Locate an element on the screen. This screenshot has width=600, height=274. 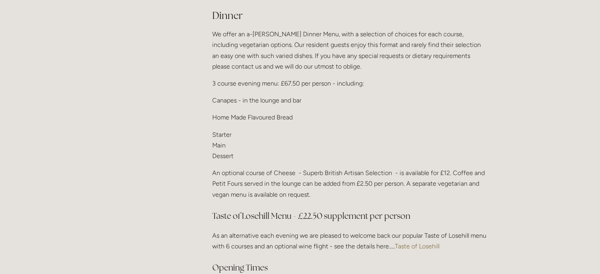
h3: Taste of Losehill Menu - £22.50 supplement per person is located at coordinates (350, 216).